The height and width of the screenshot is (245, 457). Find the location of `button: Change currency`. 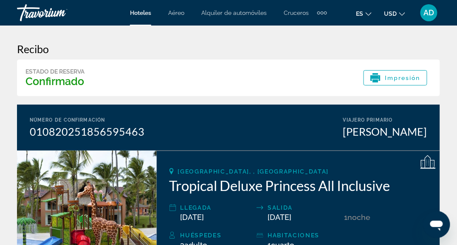

button: Change currency is located at coordinates (395, 13).